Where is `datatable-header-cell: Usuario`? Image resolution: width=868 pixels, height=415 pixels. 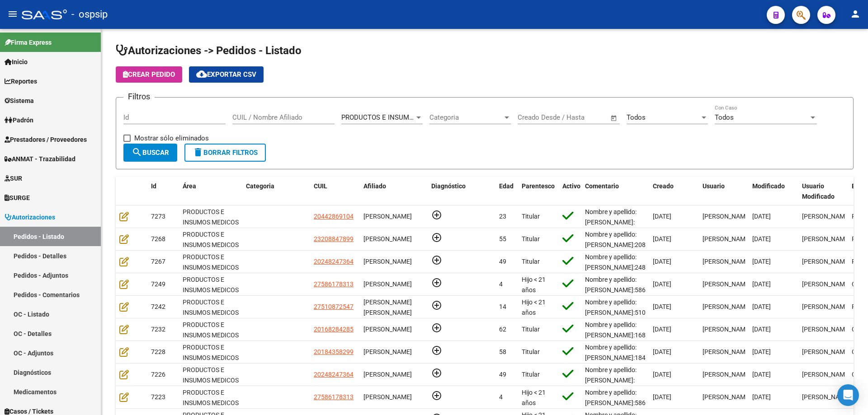 datatable-header-cell: Usuario is located at coordinates (724, 192).